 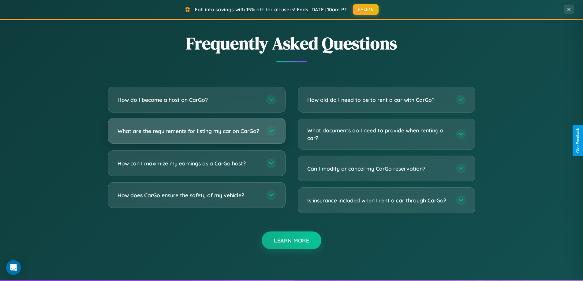 What do you see at coordinates (578, 141) in the screenshot?
I see `div: Give Feedback` at bounding box center [578, 141].